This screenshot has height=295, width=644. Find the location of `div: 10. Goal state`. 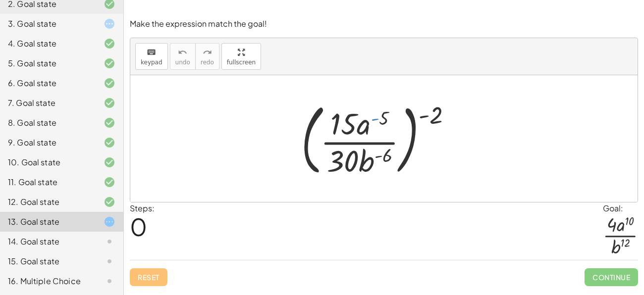

div: 10. Goal state is located at coordinates (48, 162).